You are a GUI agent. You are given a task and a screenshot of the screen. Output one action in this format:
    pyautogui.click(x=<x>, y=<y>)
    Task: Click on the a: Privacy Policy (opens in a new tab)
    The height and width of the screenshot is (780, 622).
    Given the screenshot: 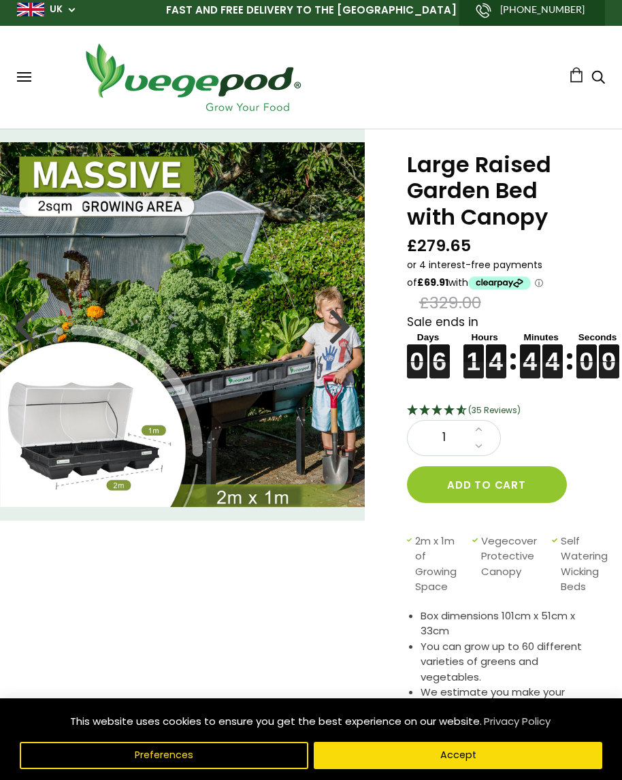 What is the action you would take?
    pyautogui.click(x=517, y=721)
    